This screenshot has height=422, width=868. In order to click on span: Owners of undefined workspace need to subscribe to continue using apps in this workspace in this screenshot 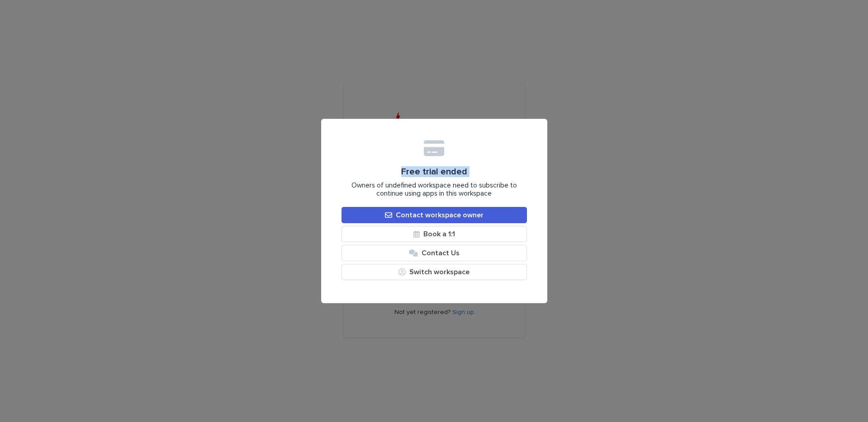, I will do `click(434, 190)`.